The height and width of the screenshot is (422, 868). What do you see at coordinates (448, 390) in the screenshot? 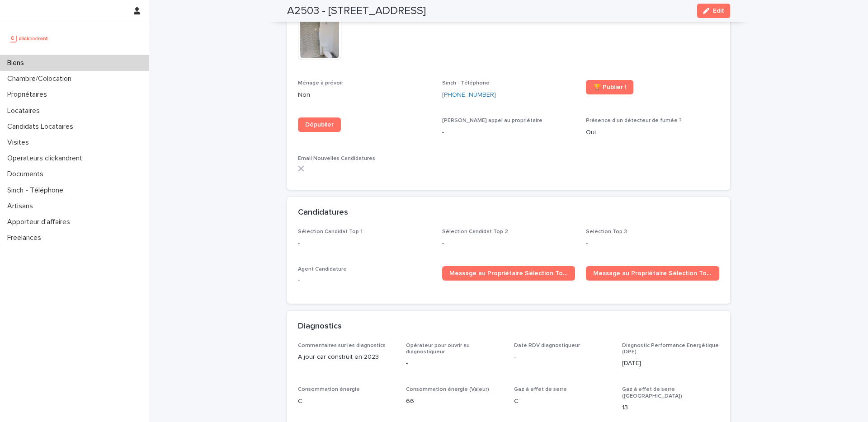
I see `span: Consommation énergie (Valeur)` at bounding box center [448, 390].